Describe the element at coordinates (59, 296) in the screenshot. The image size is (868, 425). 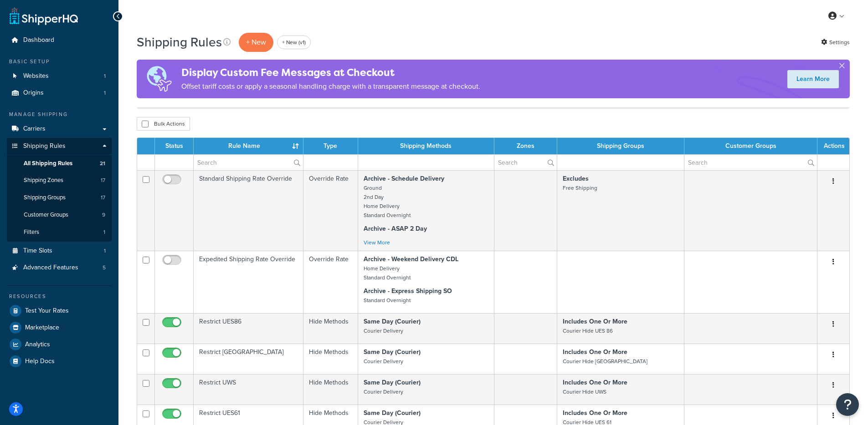
I see `div: Resources` at that location.